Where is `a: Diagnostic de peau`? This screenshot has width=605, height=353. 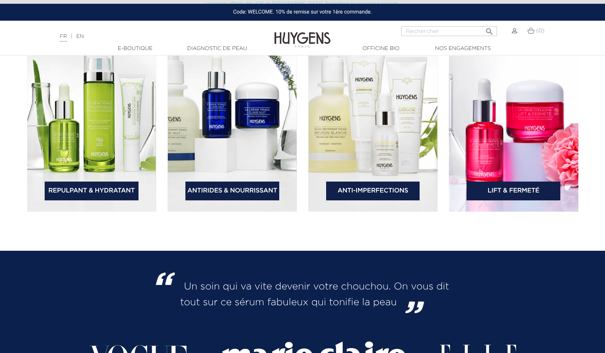
a: Diagnostic de peau is located at coordinates (217, 48).